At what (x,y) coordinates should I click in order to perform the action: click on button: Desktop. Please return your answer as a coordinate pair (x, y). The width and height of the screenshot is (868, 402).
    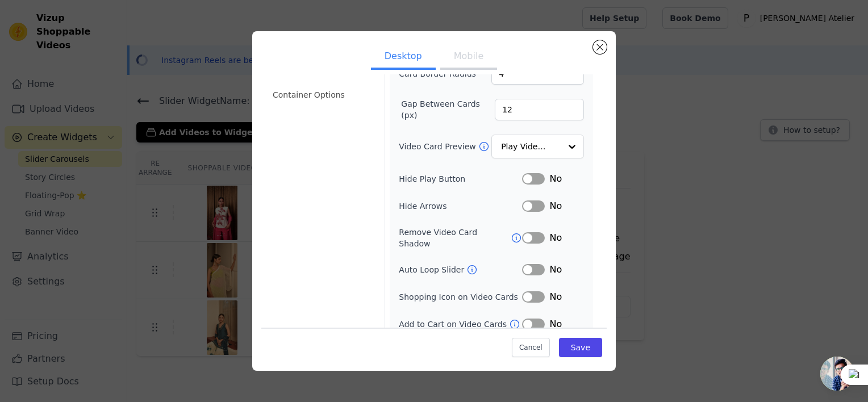
    Looking at the image, I should click on (403, 57).